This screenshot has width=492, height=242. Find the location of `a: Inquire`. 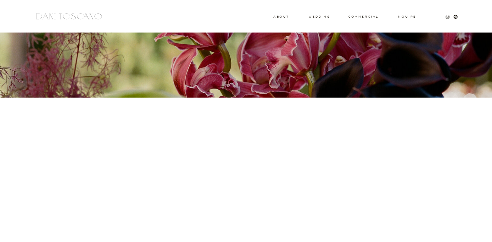

a: Inquire is located at coordinates (406, 17).